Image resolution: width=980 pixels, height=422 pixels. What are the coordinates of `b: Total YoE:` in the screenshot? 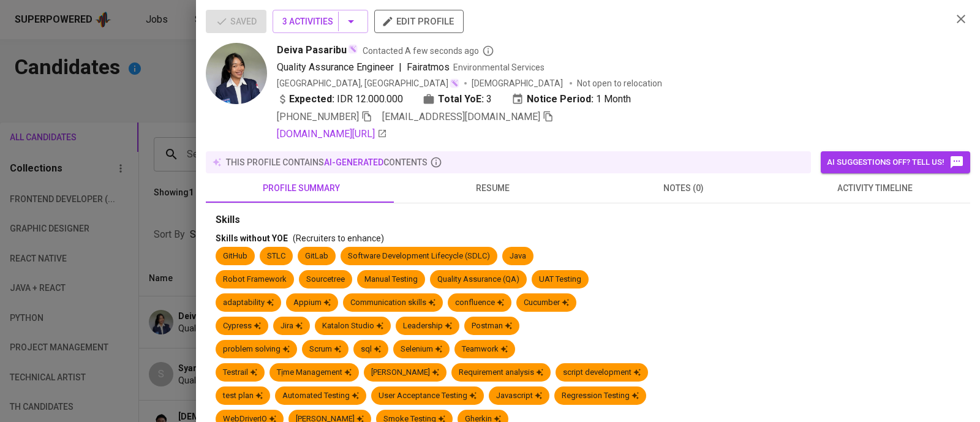 It's located at (461, 99).